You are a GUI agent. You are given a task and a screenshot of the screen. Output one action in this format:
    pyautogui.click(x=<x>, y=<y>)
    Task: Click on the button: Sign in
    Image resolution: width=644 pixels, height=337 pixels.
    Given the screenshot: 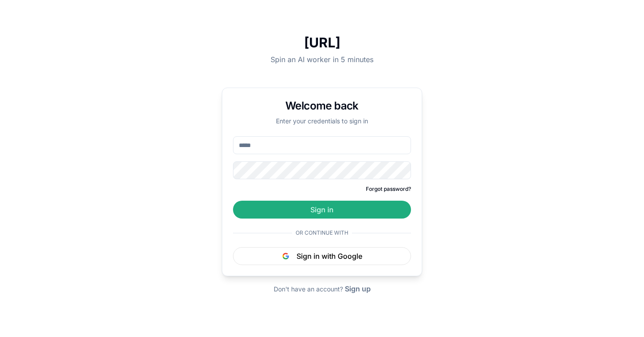 What is the action you would take?
    pyautogui.click(x=322, y=209)
    